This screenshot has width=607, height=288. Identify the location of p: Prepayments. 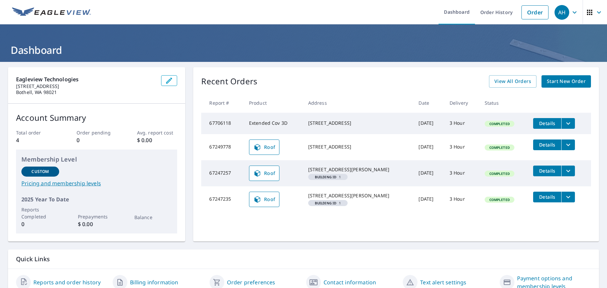
(97, 216).